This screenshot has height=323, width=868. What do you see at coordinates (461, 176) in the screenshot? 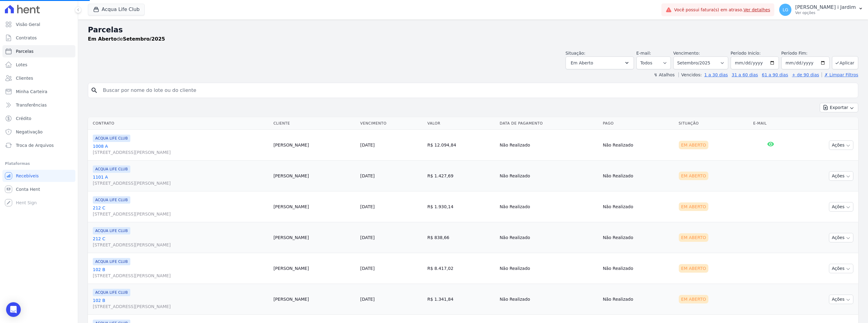
I see `td: R$ 1.427,69` at bounding box center [461, 176].